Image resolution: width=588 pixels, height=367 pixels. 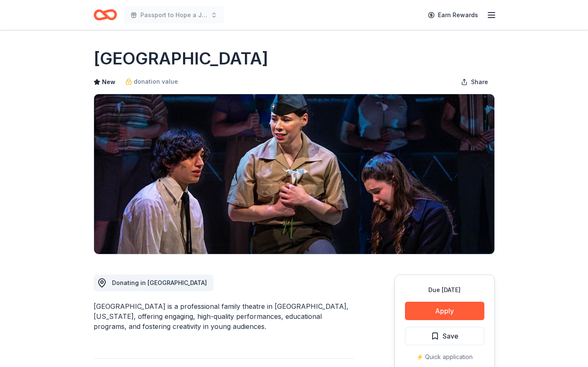 What do you see at coordinates (152, 82) in the screenshot?
I see `a: donation value` at bounding box center [152, 82].